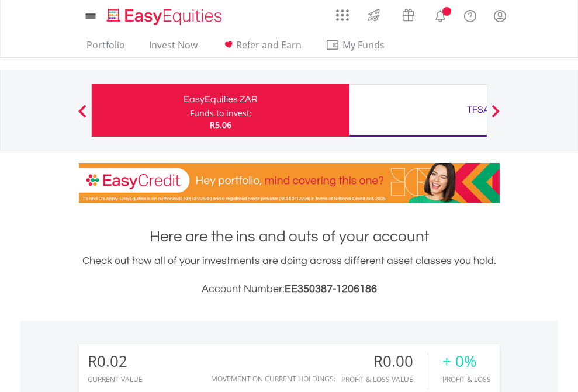 This screenshot has height=392, width=578. Describe the element at coordinates (220, 113) in the screenshot. I see `div: Funds to invest:` at that location.